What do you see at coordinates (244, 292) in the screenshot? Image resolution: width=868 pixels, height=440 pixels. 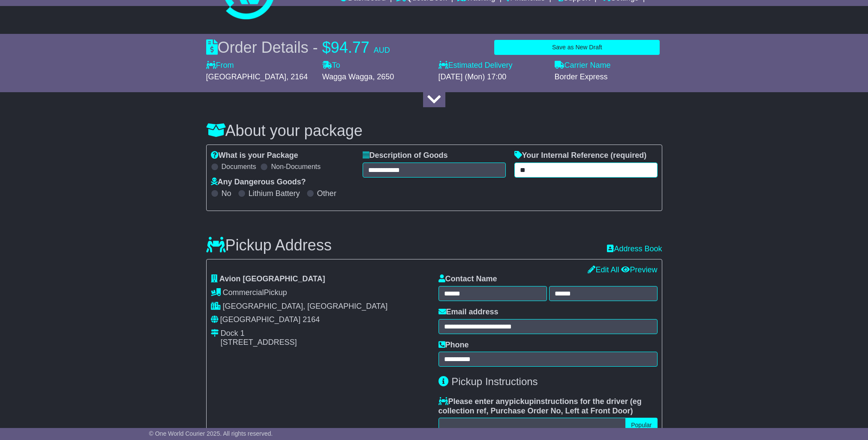 I see `span: Commercial` at bounding box center [244, 292].